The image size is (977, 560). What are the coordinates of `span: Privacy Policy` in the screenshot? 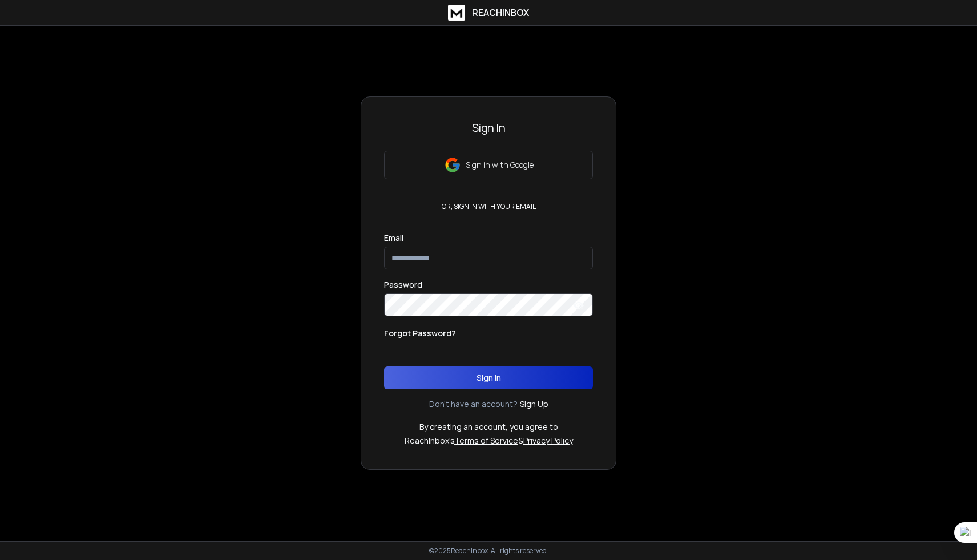 It's located at (548, 440).